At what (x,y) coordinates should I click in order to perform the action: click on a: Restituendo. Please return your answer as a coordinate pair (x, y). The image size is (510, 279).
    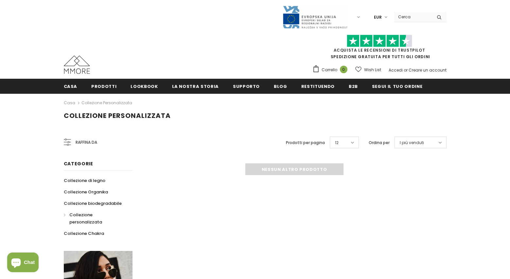
    Looking at the image, I should click on (318, 86).